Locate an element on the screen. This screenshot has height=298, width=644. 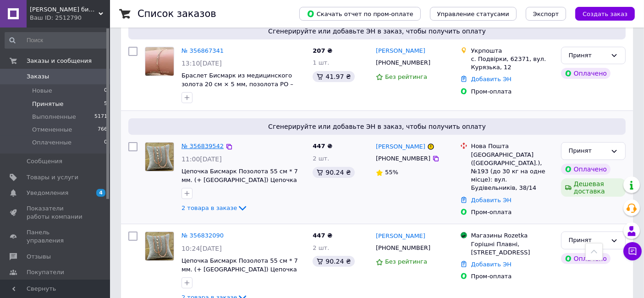
span: Выполненные is located at coordinates (54, 117).